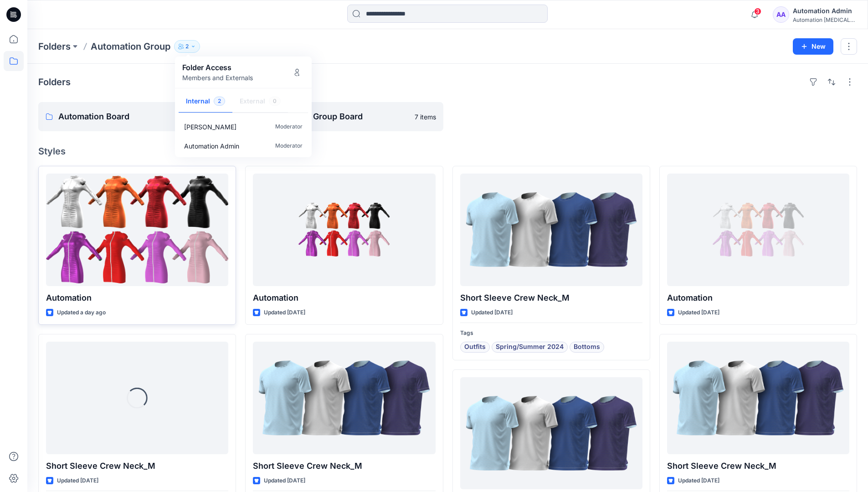  I want to click on span: Spring/Summer 2024, so click(530, 347).